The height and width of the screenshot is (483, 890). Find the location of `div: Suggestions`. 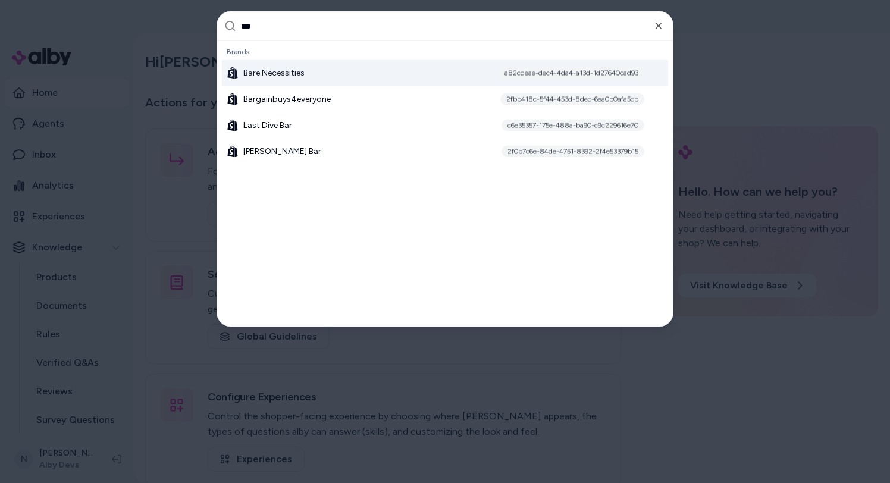

div: Suggestions is located at coordinates (445, 184).